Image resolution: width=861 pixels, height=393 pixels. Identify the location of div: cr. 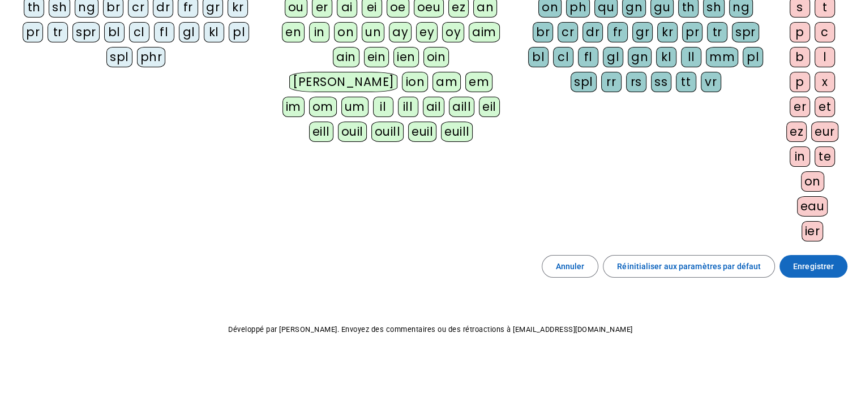
(568, 32).